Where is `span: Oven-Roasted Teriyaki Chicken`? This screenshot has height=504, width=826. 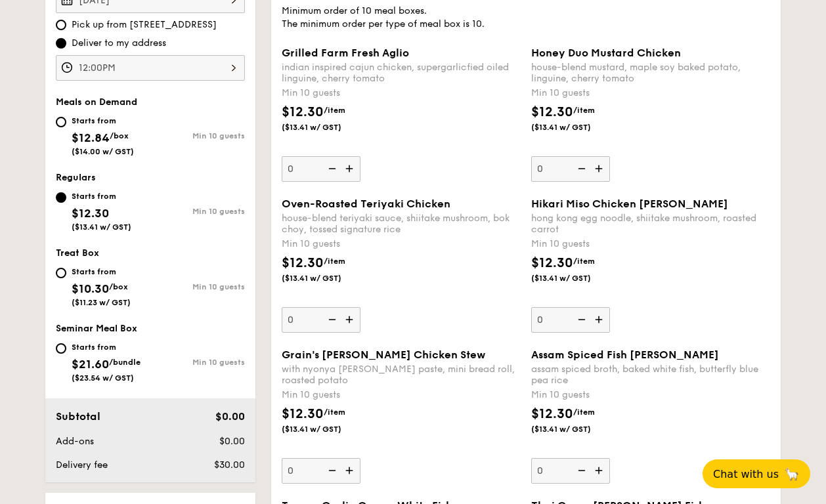 span: Oven-Roasted Teriyaki Chicken is located at coordinates (365, 204).